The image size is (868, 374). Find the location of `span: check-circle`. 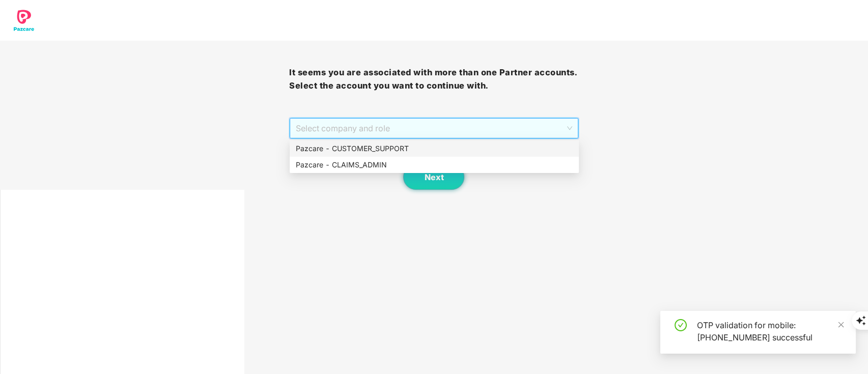

span: check-circle is located at coordinates (681, 325).